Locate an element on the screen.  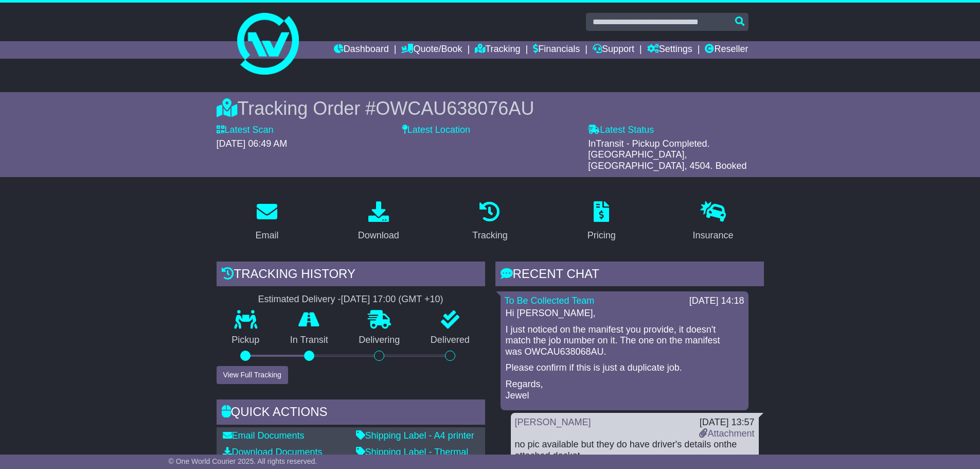
p: In Transit is located at coordinates (309, 340).